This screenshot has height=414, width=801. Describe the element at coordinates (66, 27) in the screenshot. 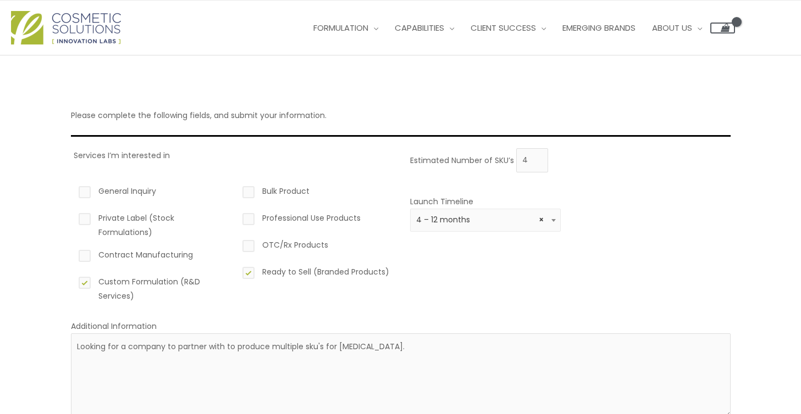

I see `img: Cosmetic Solutions Logo` at that location.